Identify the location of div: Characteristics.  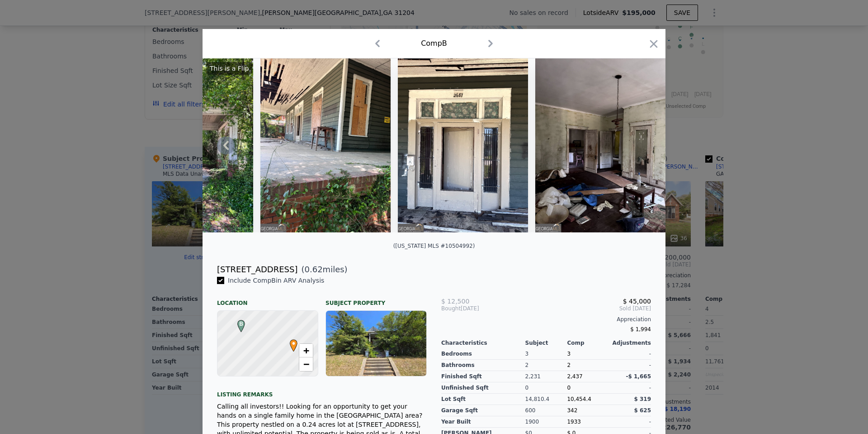
(483, 343).